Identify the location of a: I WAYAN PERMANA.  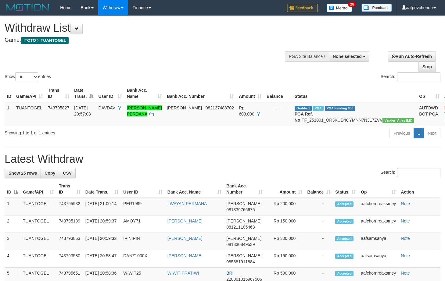
(187, 204).